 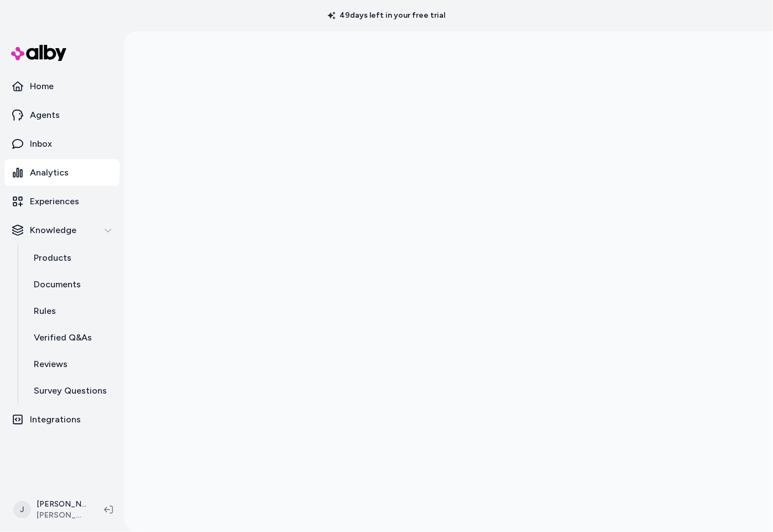 What do you see at coordinates (55, 420) in the screenshot?
I see `p: Integrations` at bounding box center [55, 420].